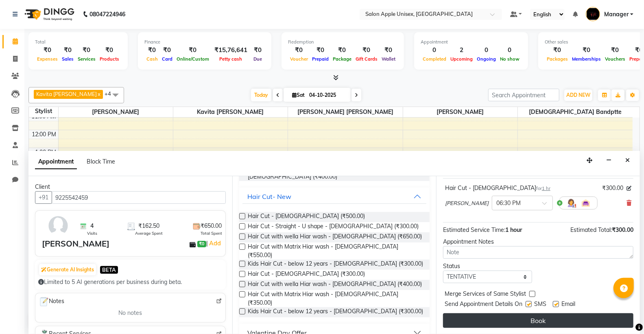 The width and height of the screenshot is (644, 334). I want to click on img: Manager, so click(593, 14).